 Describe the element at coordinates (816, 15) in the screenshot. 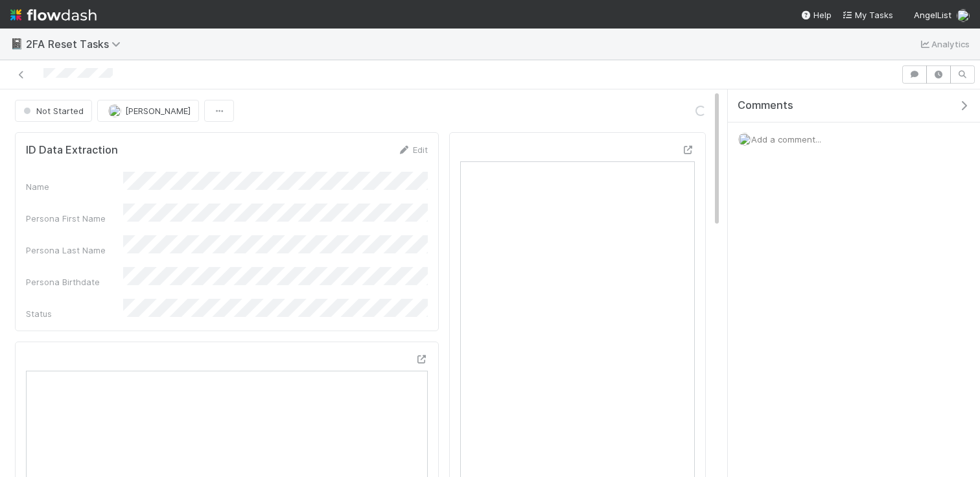

I see `div: Help` at that location.